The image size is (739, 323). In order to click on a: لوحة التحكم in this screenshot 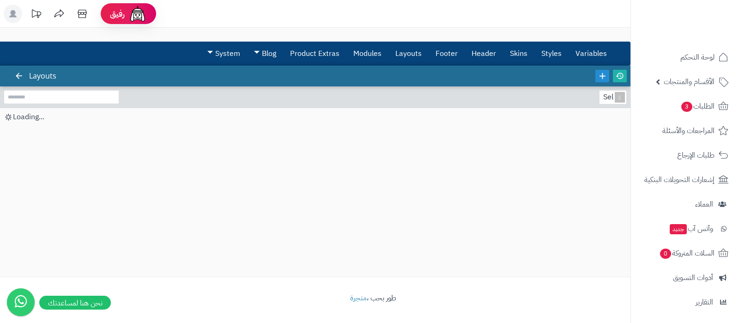, I will do `click(685, 57)`.